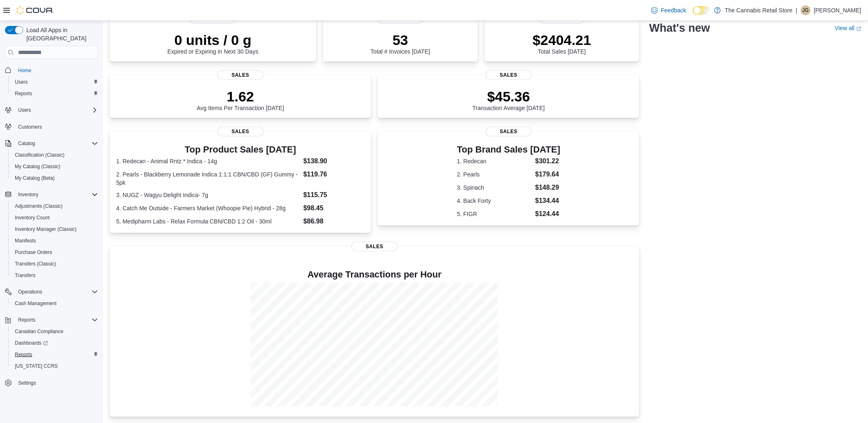 This screenshot has width=868, height=423. Describe the element at coordinates (52, 70) in the screenshot. I see `button: Home` at that location.